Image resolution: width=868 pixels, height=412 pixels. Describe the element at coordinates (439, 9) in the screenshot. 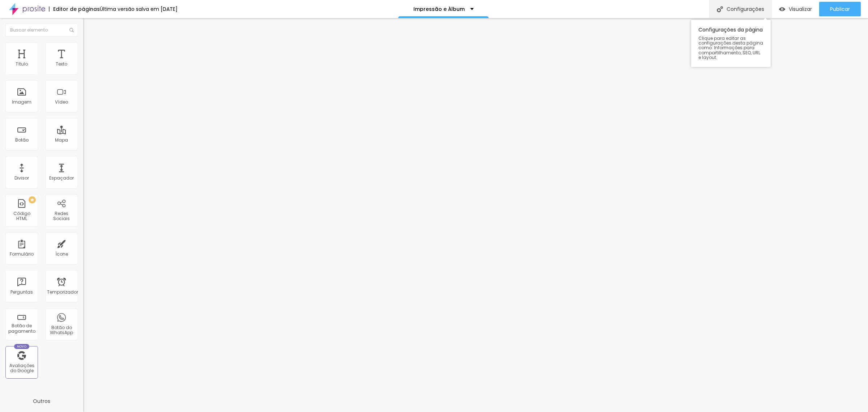

I see `font: Impressão e Álbum` at that location.